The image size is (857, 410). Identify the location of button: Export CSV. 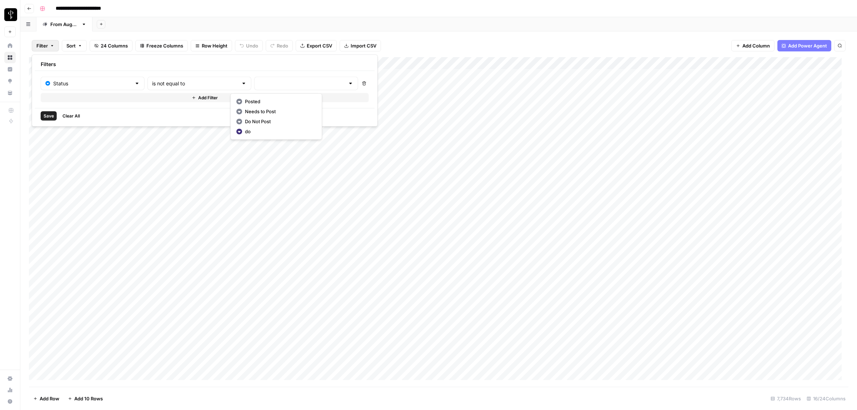
(316, 46).